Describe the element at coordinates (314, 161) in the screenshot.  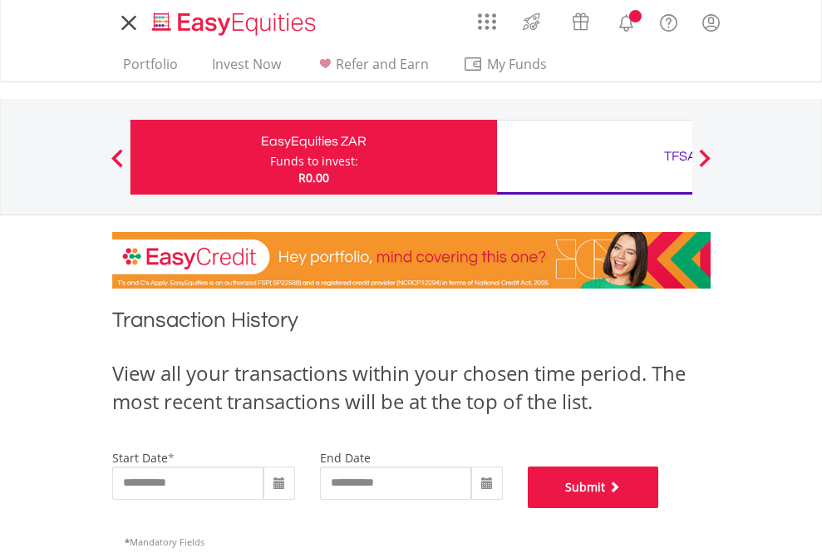
I see `div: Funds to invest:` at that location.